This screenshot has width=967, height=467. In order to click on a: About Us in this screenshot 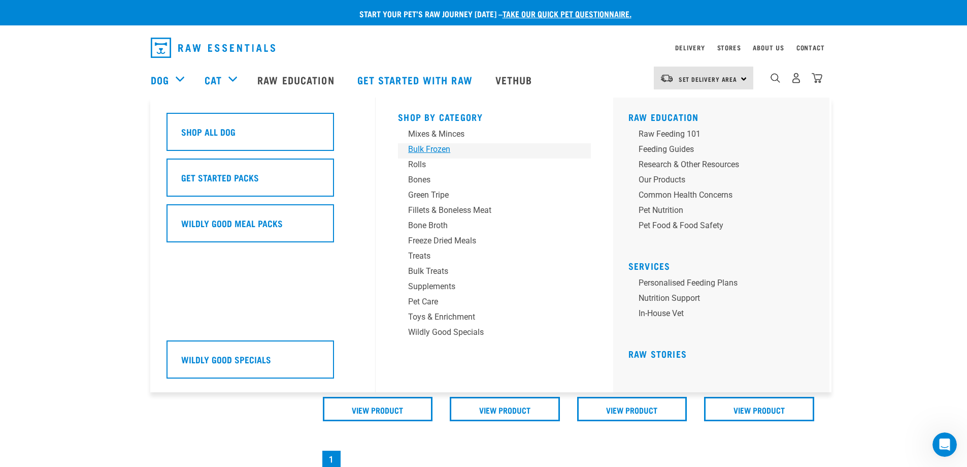, I will do `click(768, 47)`.